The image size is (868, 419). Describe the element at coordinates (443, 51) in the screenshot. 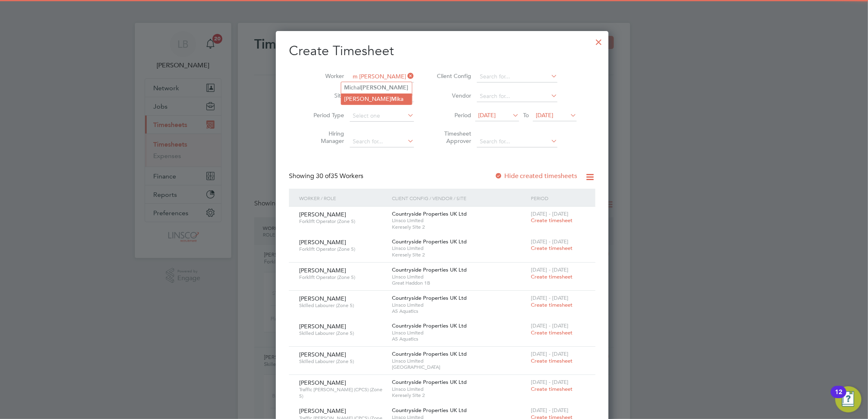

I see `h2: Create Timesheet` at that location.